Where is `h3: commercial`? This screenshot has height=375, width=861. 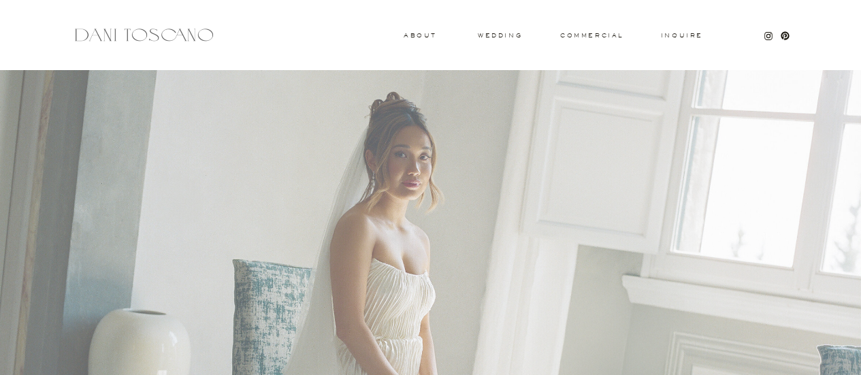
h3: commercial is located at coordinates (592, 35).